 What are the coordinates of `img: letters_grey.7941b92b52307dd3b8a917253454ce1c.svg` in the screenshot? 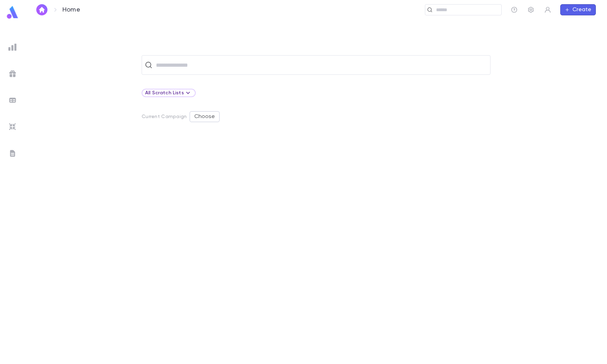 It's located at (12, 153).